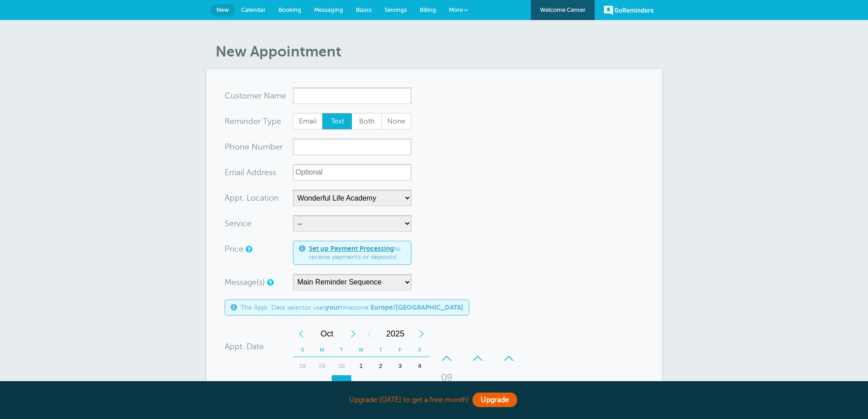  I want to click on span: Email, so click(308, 121).